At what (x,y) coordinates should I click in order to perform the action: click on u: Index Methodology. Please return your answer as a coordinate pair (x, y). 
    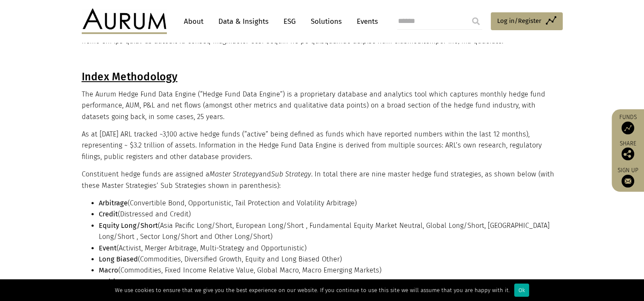
    Looking at the image, I should click on (129, 77).